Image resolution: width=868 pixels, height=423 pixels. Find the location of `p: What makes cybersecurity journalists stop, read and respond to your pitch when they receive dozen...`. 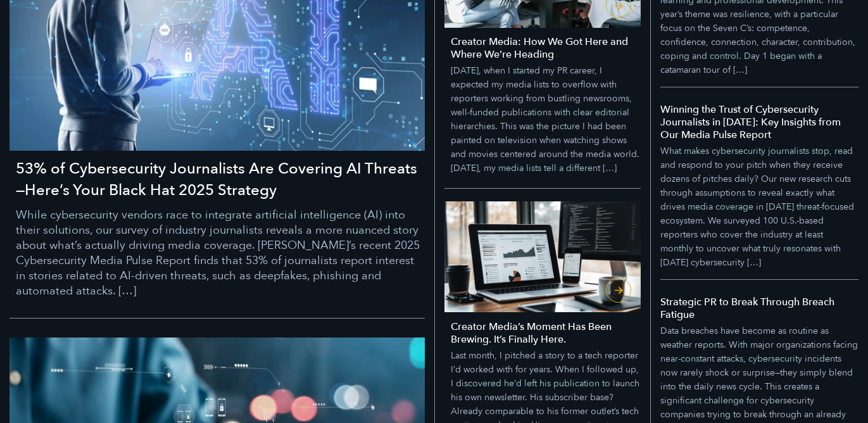

p: What makes cybersecurity journalists stop, read and respond to your pitch when they receive dozen... is located at coordinates (759, 207).